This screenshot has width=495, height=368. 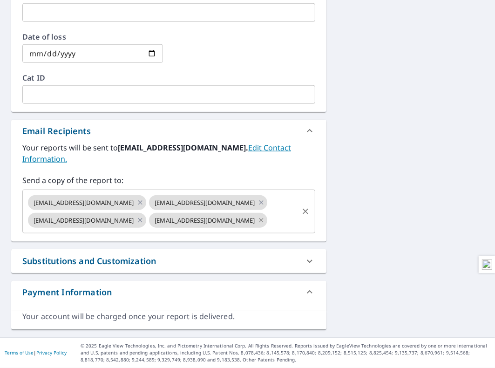 What do you see at coordinates (19, 353) in the screenshot?
I see `a: Terms of Use` at bounding box center [19, 353].